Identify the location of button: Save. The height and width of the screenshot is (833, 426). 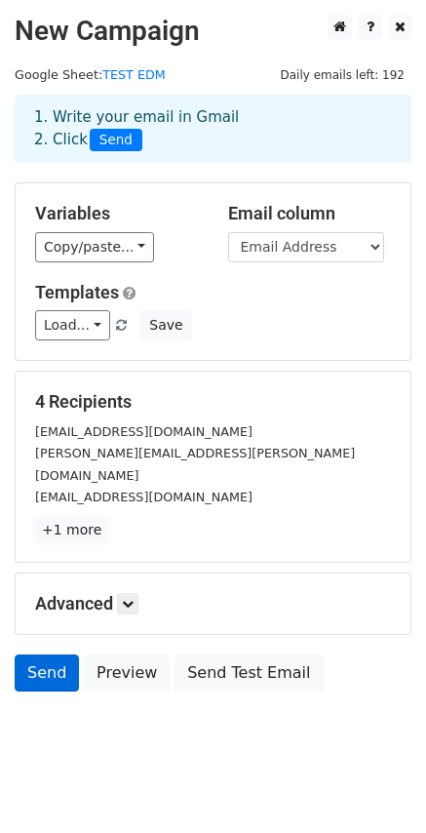
(166, 325).